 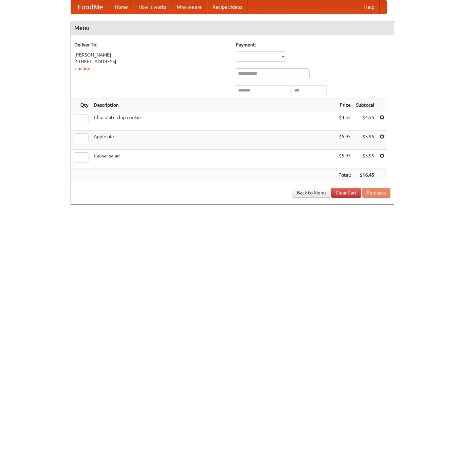 I want to click on th: Qty, so click(x=81, y=105).